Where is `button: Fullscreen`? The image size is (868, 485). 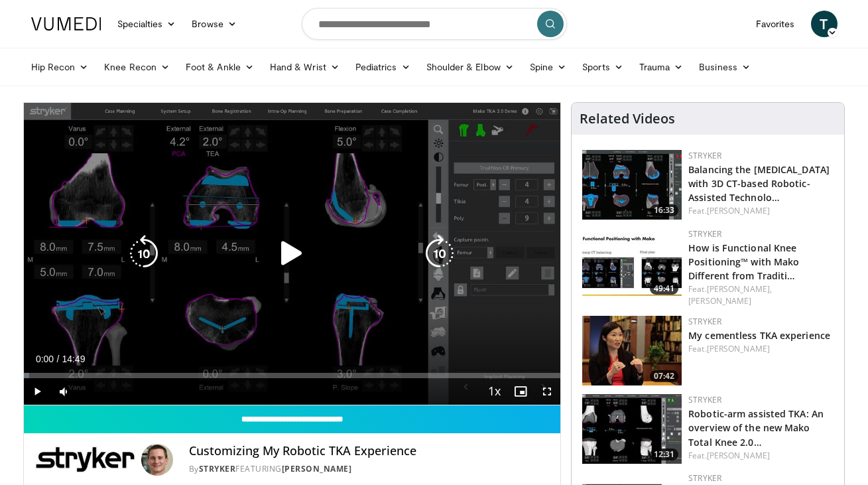
button: Fullscreen is located at coordinates (547, 391).